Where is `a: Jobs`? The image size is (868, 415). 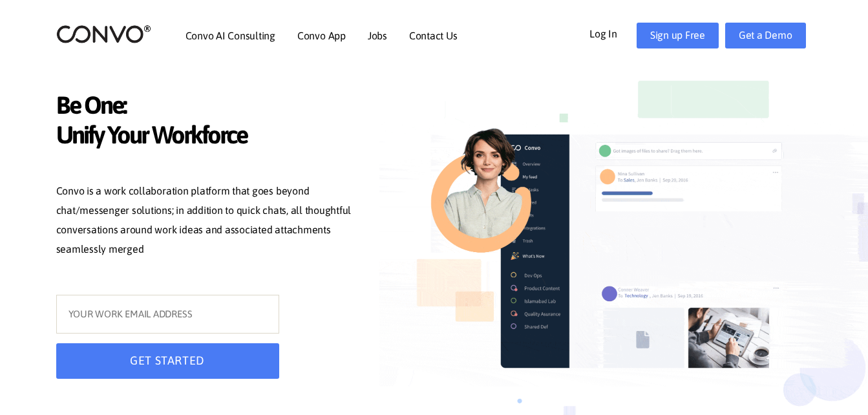
a: Jobs is located at coordinates (378, 35).